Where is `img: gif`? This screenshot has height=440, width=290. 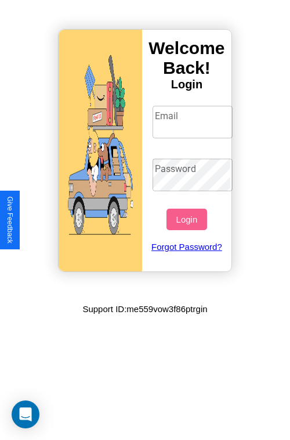
img: gif is located at coordinates (101, 150).